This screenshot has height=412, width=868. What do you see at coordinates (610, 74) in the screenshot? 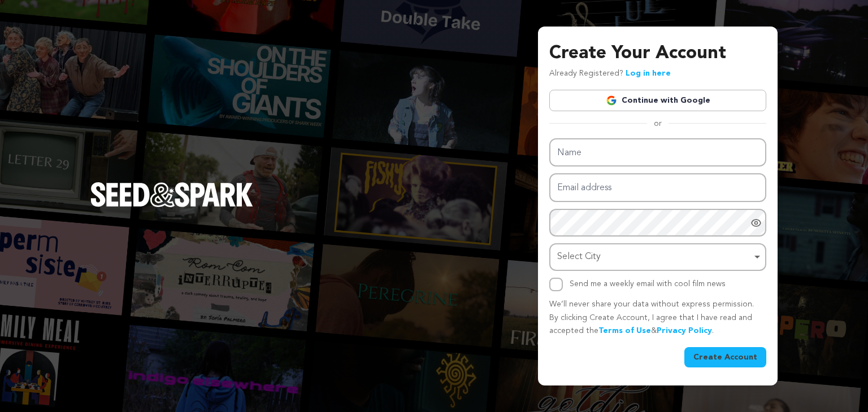
I see `p: Already Registered?` at bounding box center [610, 74].